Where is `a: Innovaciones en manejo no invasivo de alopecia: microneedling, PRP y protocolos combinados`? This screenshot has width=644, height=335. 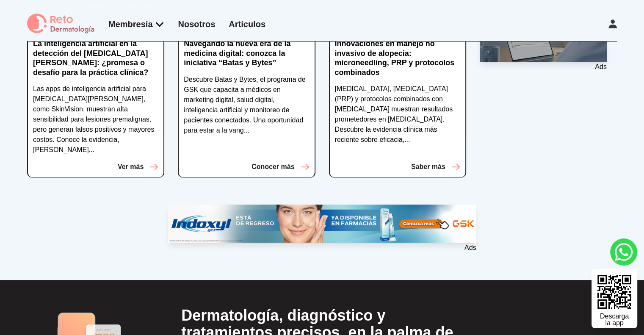 a: Innovaciones en manejo no invasivo de alopecia: microneedling, PRP y protocolos combinados is located at coordinates (397, 61).